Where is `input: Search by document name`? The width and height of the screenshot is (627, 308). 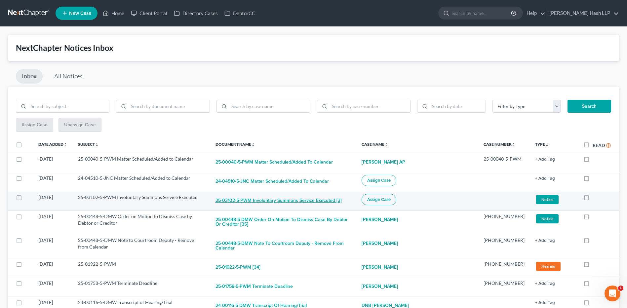 input: Search by document name is located at coordinates (169, 106).